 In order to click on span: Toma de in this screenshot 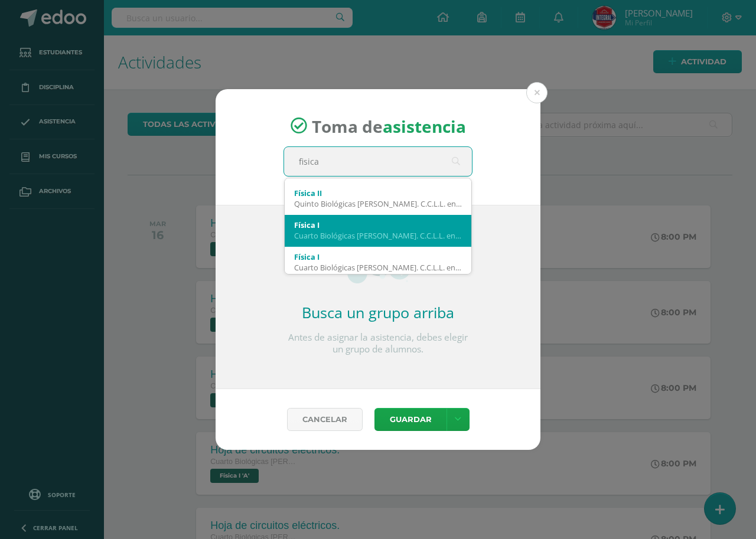, I will do `click(389, 126)`.